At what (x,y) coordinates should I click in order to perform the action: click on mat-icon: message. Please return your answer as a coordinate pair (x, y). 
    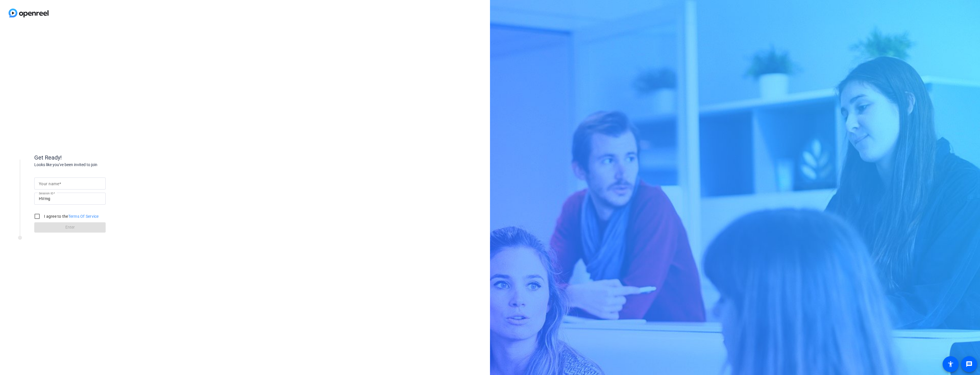
    Looking at the image, I should click on (969, 364).